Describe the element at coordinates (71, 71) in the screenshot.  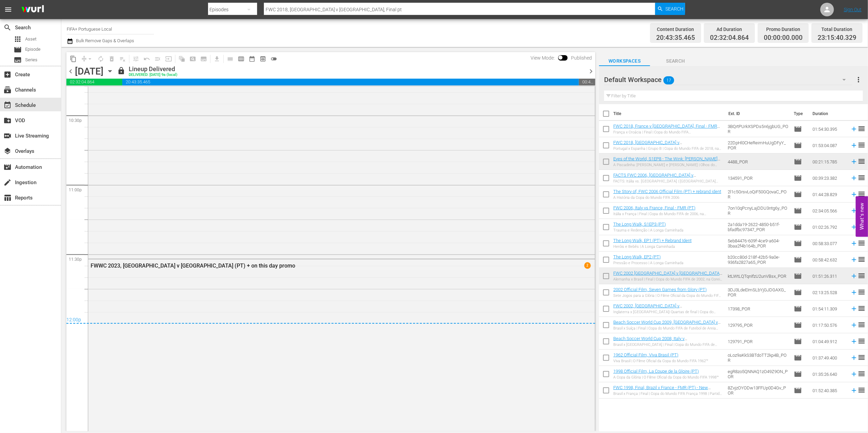
I see `span: chevron_left` at that location.